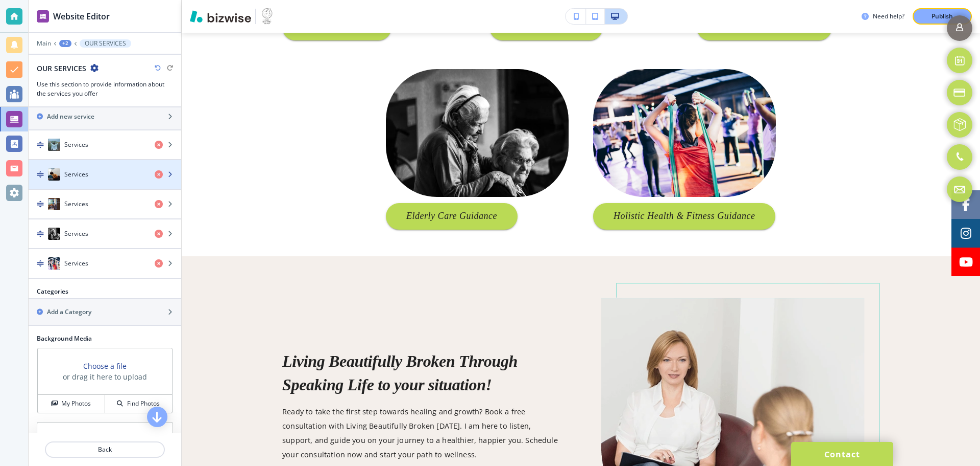 The image size is (980, 466). What do you see at coordinates (53, 291) in the screenshot?
I see `h2: Categories` at bounding box center [53, 291].